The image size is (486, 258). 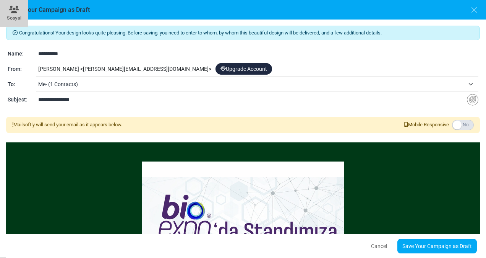 What do you see at coordinates (22, 99) in the screenshot?
I see `div: Subject:` at bounding box center [22, 99].